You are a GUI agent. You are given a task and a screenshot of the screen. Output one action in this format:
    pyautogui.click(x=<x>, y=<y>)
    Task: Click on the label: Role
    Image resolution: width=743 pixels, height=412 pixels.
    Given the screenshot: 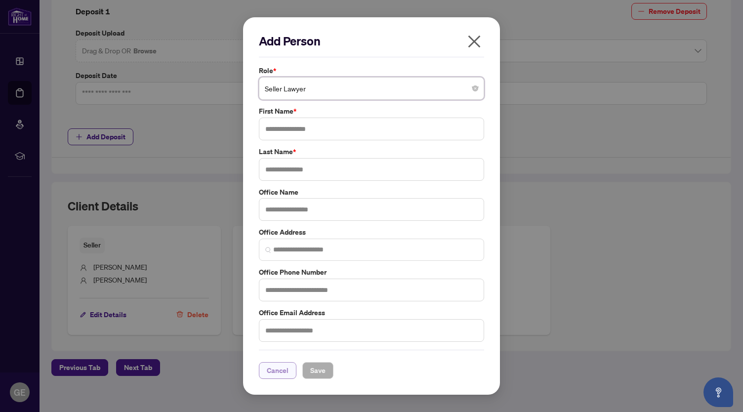 What is the action you would take?
    pyautogui.click(x=371, y=71)
    